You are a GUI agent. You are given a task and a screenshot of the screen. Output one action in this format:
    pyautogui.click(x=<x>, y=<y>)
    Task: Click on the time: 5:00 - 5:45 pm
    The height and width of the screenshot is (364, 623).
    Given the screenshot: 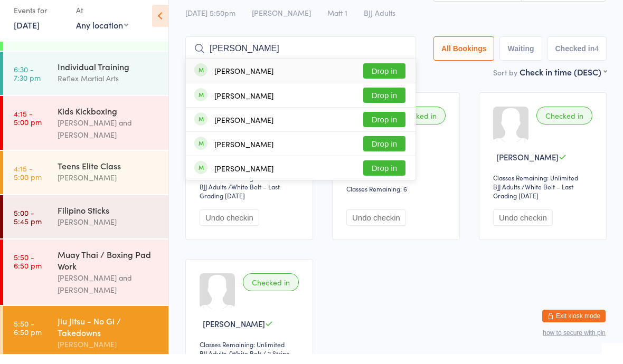 What is the action you would take?
    pyautogui.click(x=27, y=227)
    